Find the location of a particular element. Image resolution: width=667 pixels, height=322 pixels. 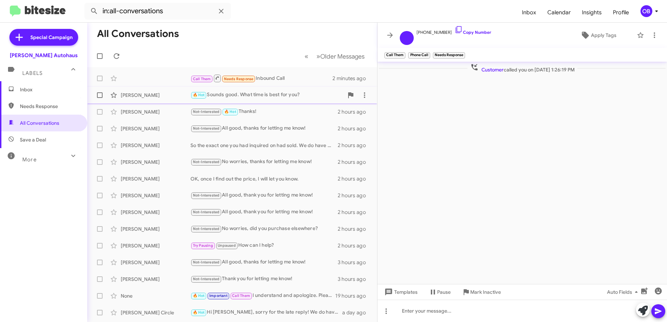

a: Copy Number is located at coordinates (472, 32).